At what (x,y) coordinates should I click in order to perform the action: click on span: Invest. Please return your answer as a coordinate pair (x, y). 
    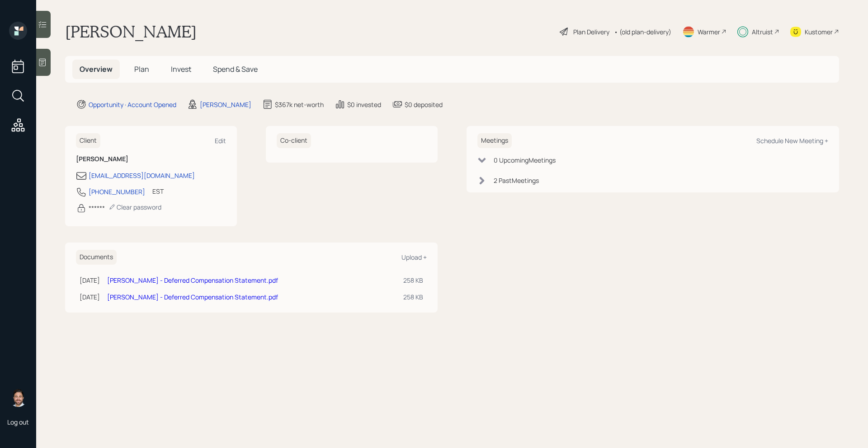
    Looking at the image, I should click on (181, 69).